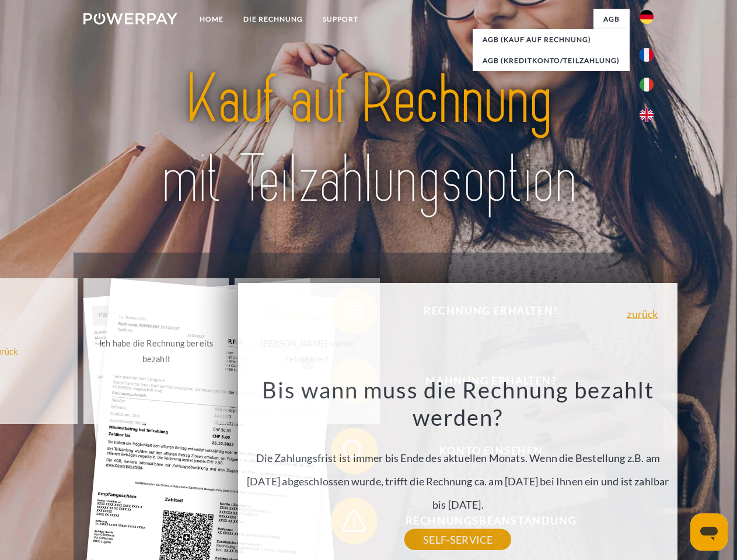 The image size is (737, 560). I want to click on a: DIE RECHNUNG, so click(273, 19).